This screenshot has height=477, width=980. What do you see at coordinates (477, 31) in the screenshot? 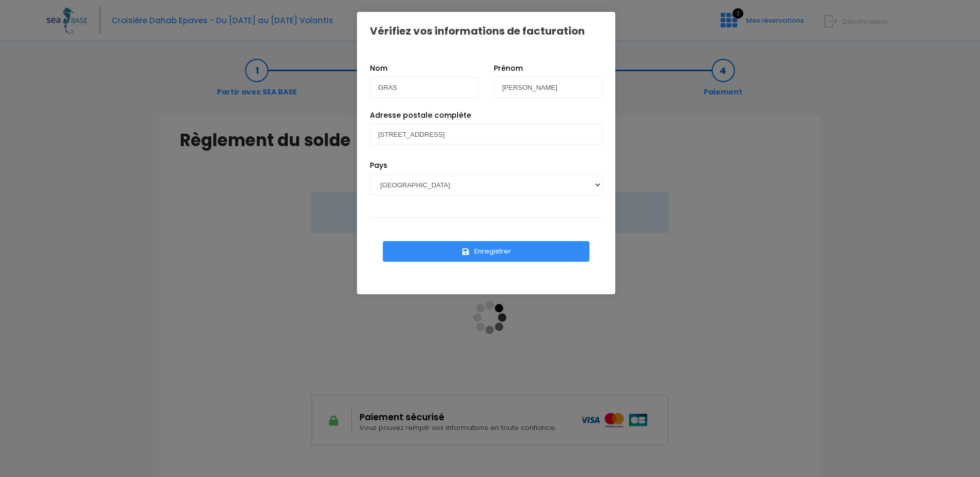
I see `h1: Vérifiez vos informations de facturation` at bounding box center [477, 31].